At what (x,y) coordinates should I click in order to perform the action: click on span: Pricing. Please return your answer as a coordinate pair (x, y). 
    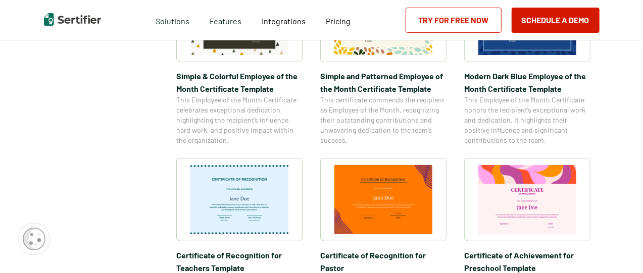
    Looking at the image, I should click on (338, 21).